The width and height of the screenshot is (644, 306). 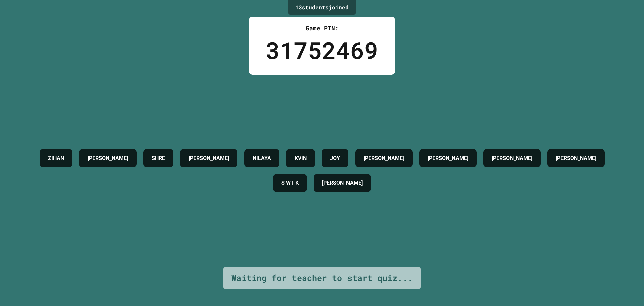 What do you see at coordinates (335, 158) in the screenshot?
I see `h4: JOY` at bounding box center [335, 158].